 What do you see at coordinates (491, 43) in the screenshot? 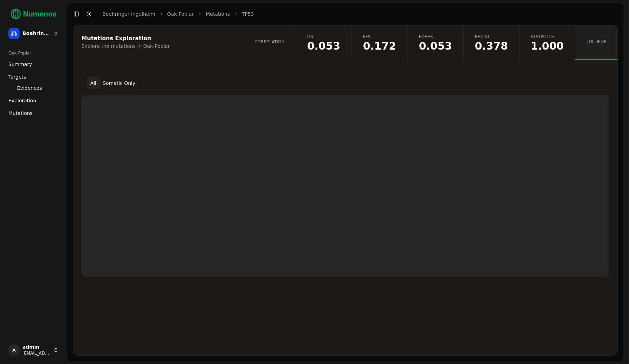
I see `a: Recist0.378` at bounding box center [491, 43].